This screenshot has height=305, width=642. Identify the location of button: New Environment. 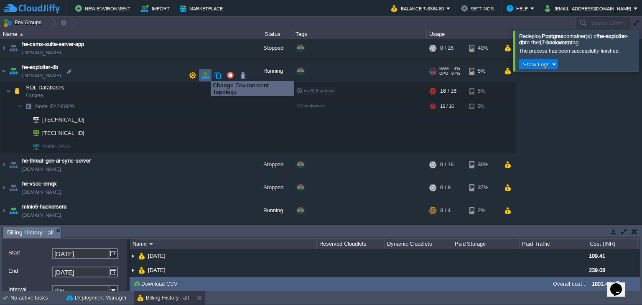
(104, 8).